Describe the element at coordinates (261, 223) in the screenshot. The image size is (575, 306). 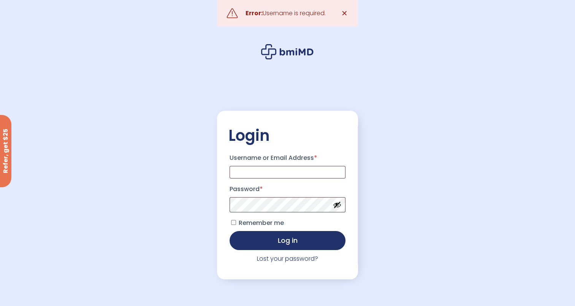
I see `span: Remember me` at that location.